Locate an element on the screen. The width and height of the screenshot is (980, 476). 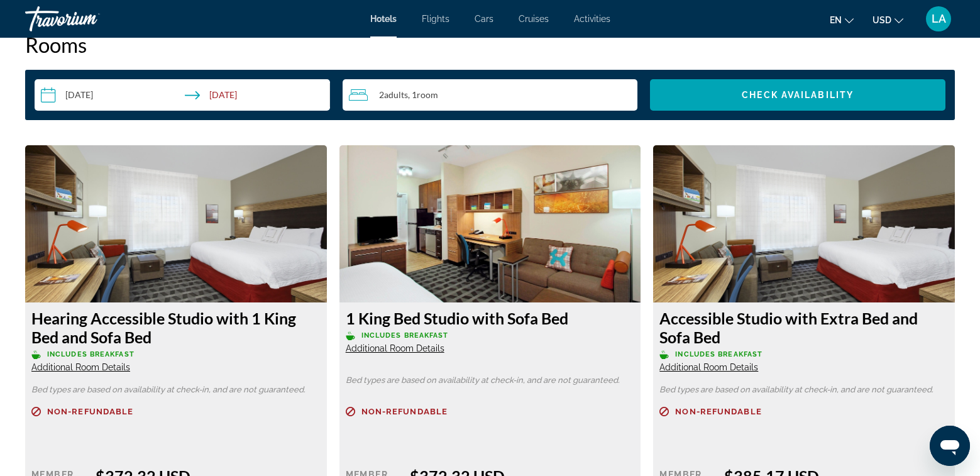
h2: Rooms is located at coordinates (490, 45).